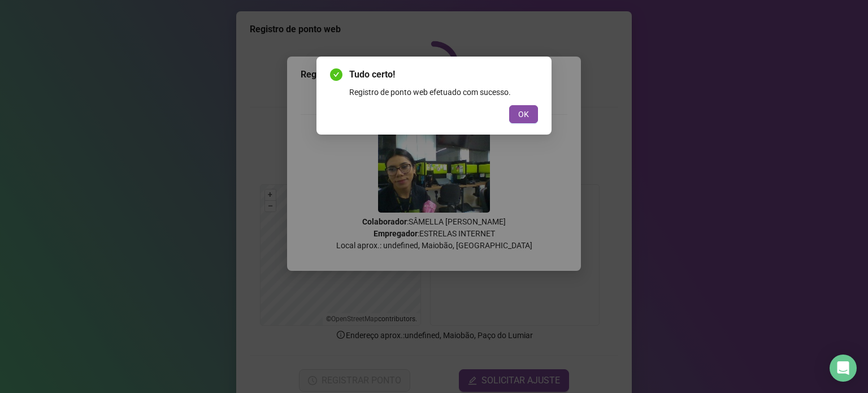  I want to click on button: OK, so click(523, 114).